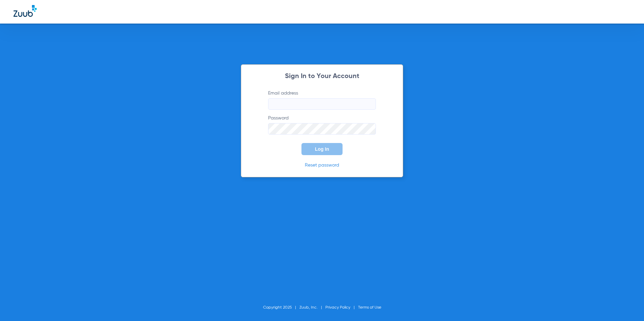 Image resolution: width=644 pixels, height=321 pixels. I want to click on div: Chat Widget, so click(627, 305).